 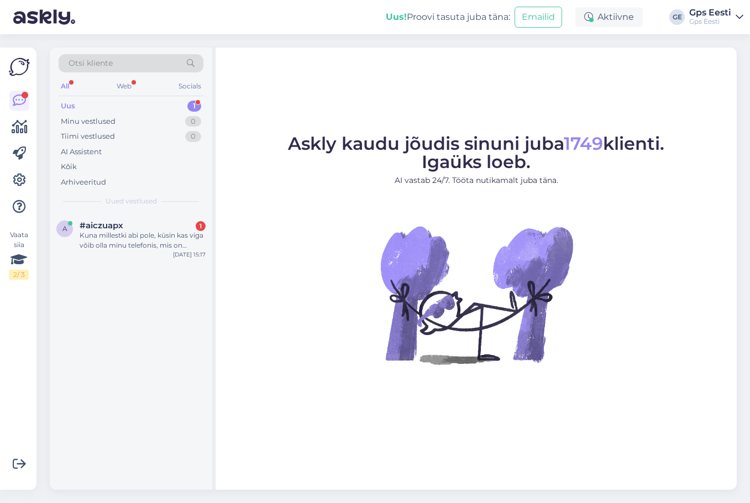 What do you see at coordinates (583, 143) in the screenshot?
I see `span: 1749` at bounding box center [583, 143].